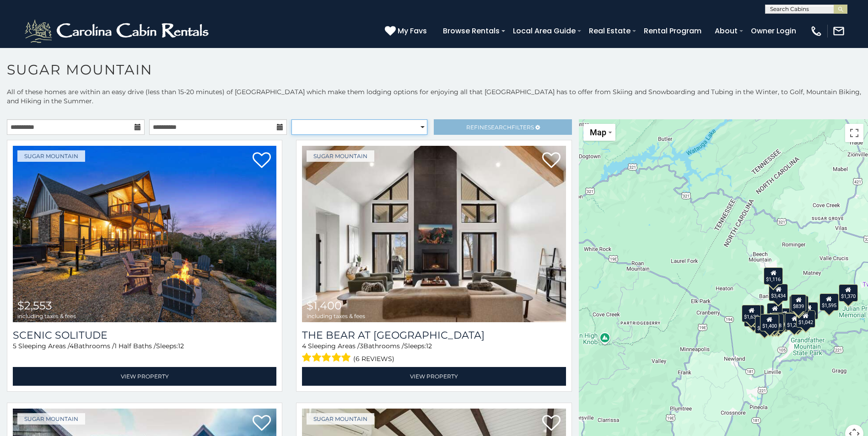  What do you see at coordinates (780, 322) in the screenshot?
I see `div: $1,736` at bounding box center [780, 322].